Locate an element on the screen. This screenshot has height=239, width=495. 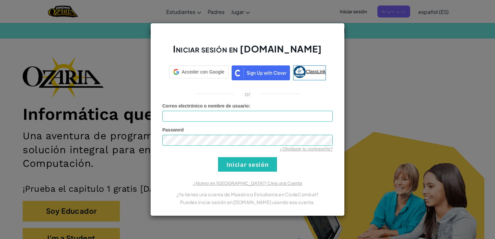
img: clever_sso_button@2x.png is located at coordinates (261, 73).